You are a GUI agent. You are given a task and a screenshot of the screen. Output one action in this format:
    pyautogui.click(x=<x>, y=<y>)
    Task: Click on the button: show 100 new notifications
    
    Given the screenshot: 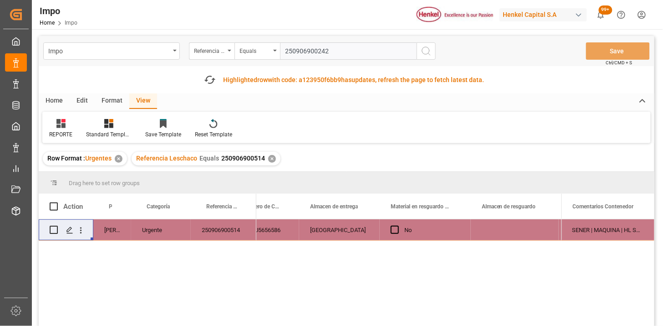 What is the action you would take?
    pyautogui.click(x=601, y=15)
    